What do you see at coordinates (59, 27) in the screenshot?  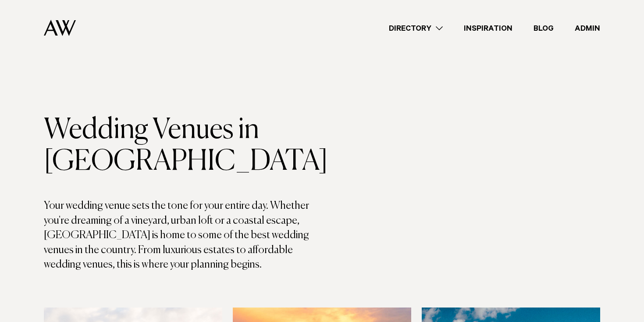 I see `img: Auckland Weddings Logo` at bounding box center [59, 27].